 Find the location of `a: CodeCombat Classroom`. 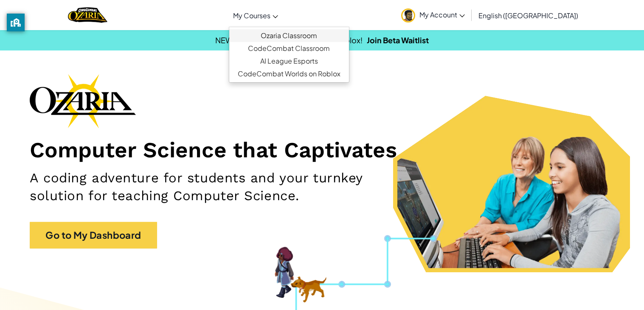

a: CodeCombat Classroom is located at coordinates (289, 48).